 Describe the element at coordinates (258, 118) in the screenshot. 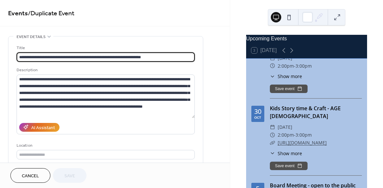

I see `div: Oct` at that location.